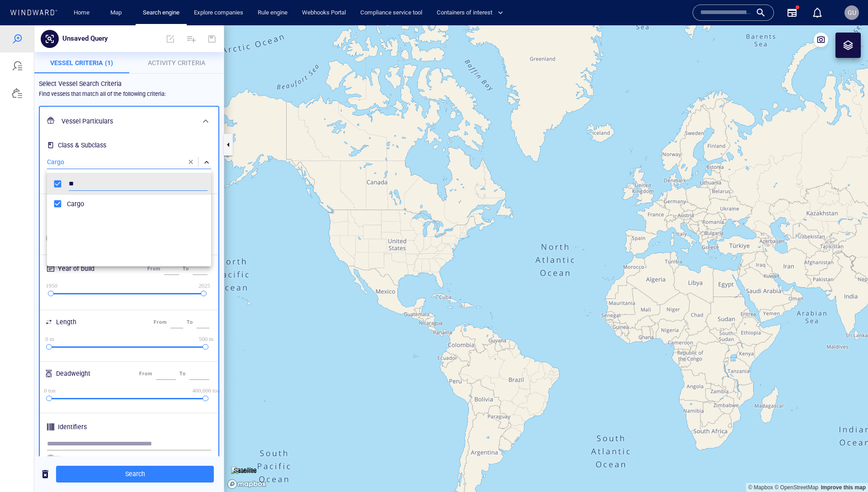 The width and height of the screenshot is (868, 492). Describe the element at coordinates (273, 12) in the screenshot. I see `a: Rule engine` at that location.